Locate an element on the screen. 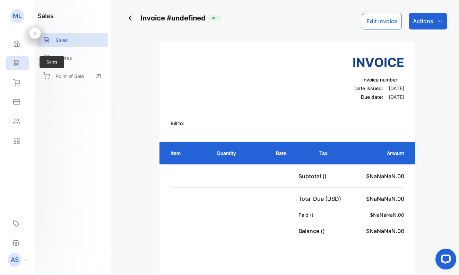 This screenshot has height=275, width=459. h1: sales is located at coordinates (45, 16).